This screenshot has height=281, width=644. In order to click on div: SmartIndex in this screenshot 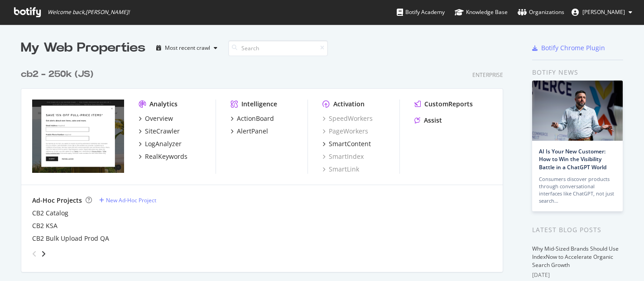, I will do `click(343, 157)`.